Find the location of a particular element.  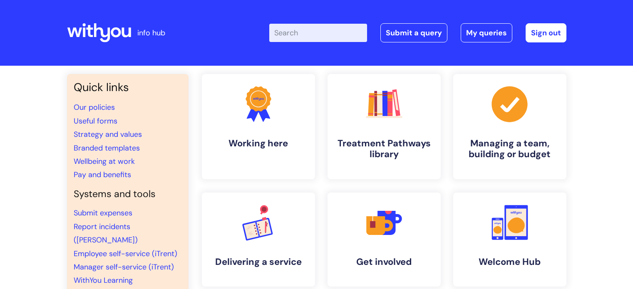

a: Submit a query is located at coordinates (414, 33).